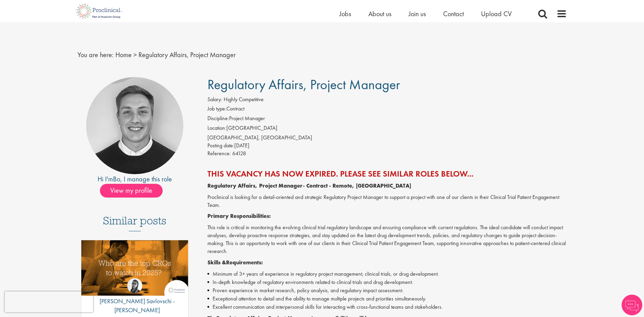 The width and height of the screenshot is (644, 317). What do you see at coordinates (453, 14) in the screenshot?
I see `a: Contact` at bounding box center [453, 14].